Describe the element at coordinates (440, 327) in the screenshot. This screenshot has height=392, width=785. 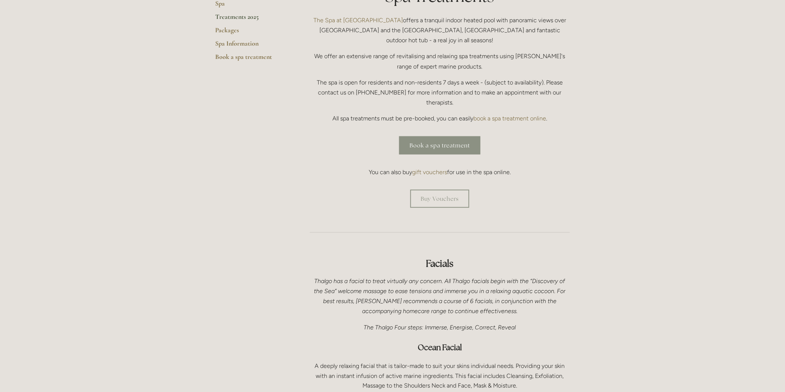
I see `em: The Thalgo Four steps: Immerse, Energise, Correct, Reveal` at that location.